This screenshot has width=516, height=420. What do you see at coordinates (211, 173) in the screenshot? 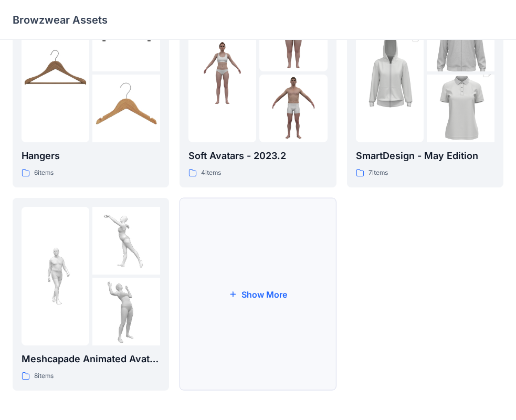
I see `p: 4 items` at bounding box center [211, 173].